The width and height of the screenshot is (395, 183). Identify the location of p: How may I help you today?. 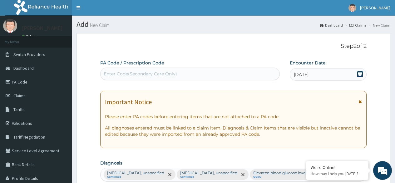
(338, 173).